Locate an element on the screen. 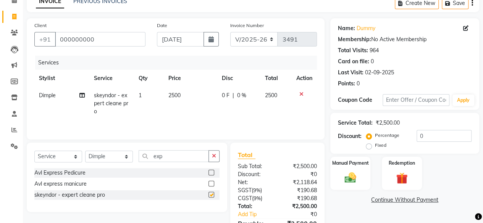 The height and width of the screenshot is (223, 483). div: Card on file: is located at coordinates (354, 62).